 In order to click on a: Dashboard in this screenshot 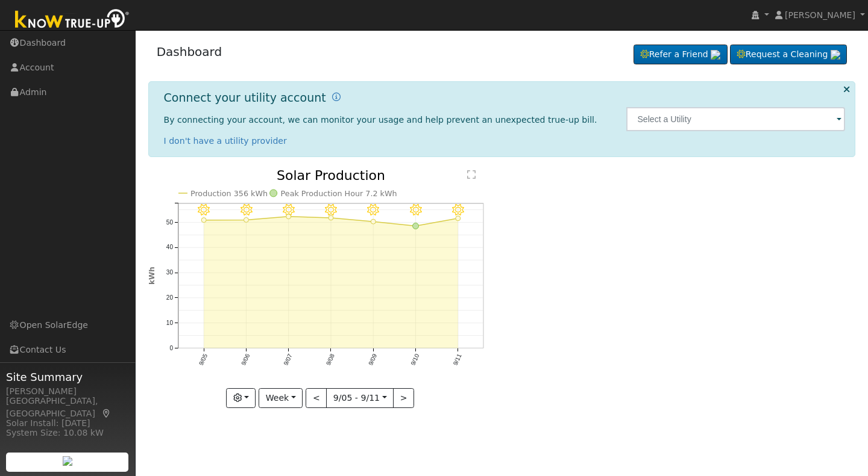, I will do `click(189, 52)`.